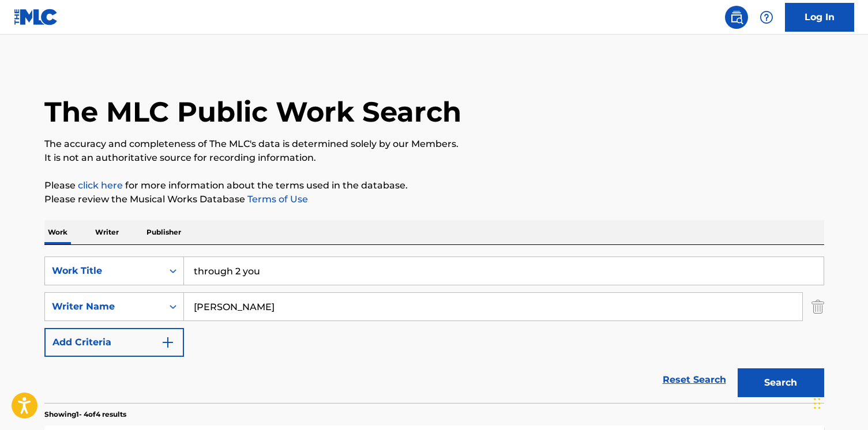 The height and width of the screenshot is (430, 868). Describe the element at coordinates (85, 415) in the screenshot. I see `p: Showing 1 - 4 of 4 results` at that location.